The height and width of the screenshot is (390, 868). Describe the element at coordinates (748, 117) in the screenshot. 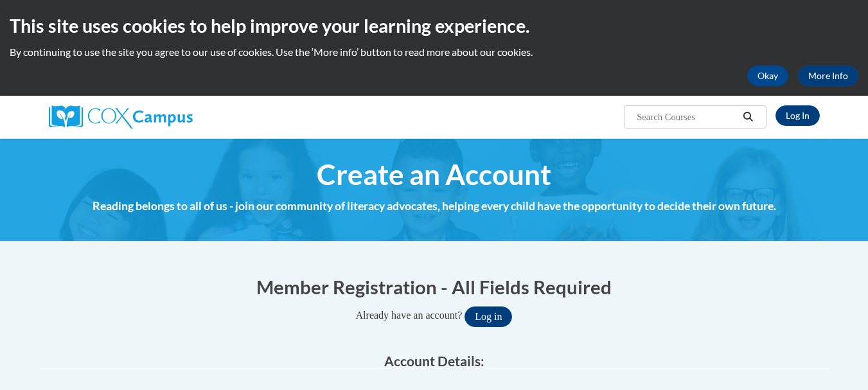

I see `button: Search` at that location.